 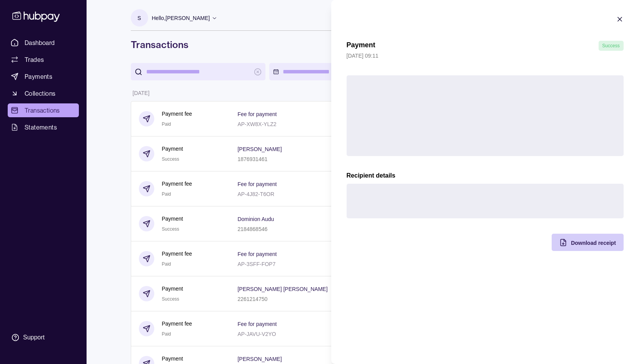 I want to click on h1: Payment, so click(x=361, y=46).